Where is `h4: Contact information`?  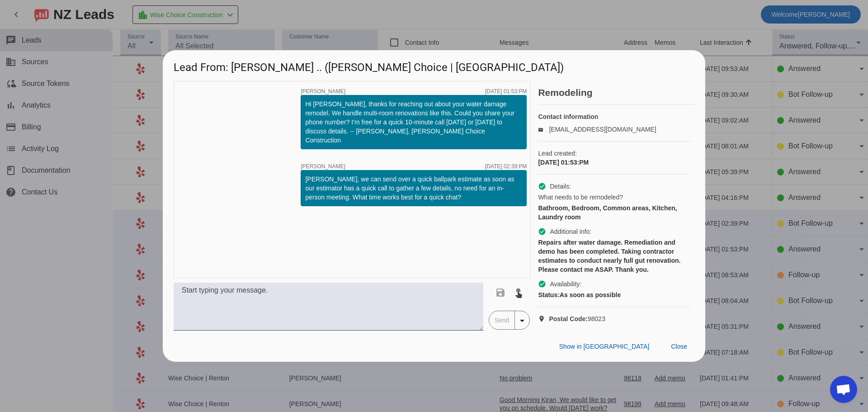
h4: Contact information is located at coordinates (614, 117).